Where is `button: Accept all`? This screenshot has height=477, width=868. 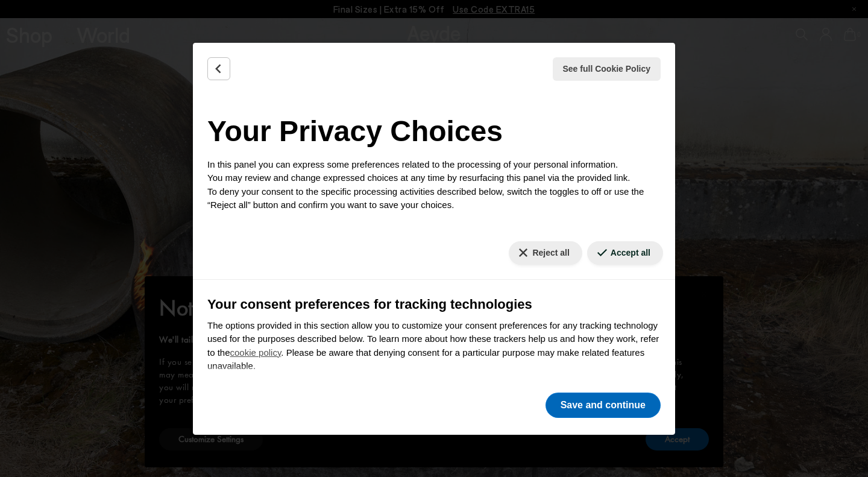 button: Accept all is located at coordinates (625, 253).